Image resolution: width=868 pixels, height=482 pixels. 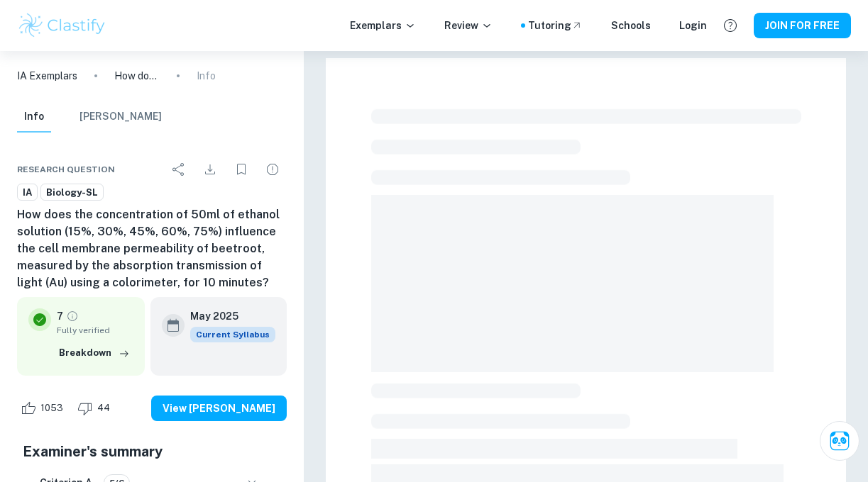 What do you see at coordinates (62, 25) in the screenshot?
I see `a: Clastify logo` at bounding box center [62, 25].